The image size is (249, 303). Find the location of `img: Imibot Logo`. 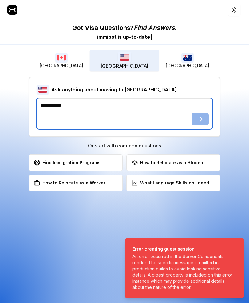

img: Imibot Logo is located at coordinates (12, 10).